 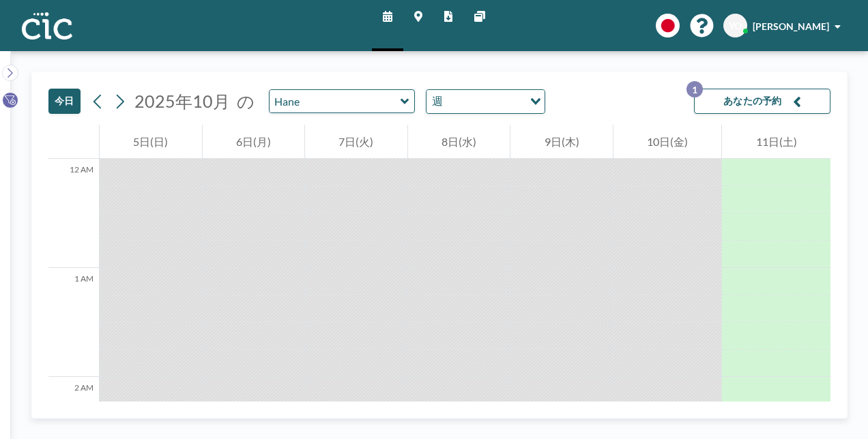 I want to click on input: Hane, so click(x=335, y=101).